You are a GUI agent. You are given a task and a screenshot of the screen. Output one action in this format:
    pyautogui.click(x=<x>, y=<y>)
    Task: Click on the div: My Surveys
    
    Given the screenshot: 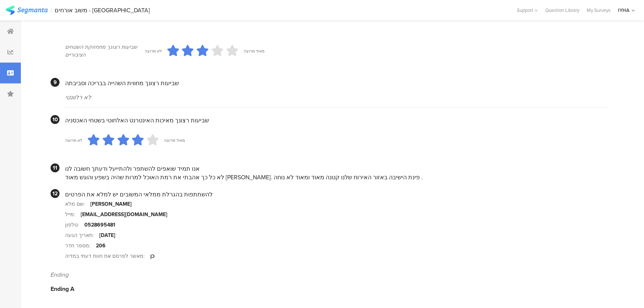 What is the action you would take?
    pyautogui.click(x=599, y=10)
    